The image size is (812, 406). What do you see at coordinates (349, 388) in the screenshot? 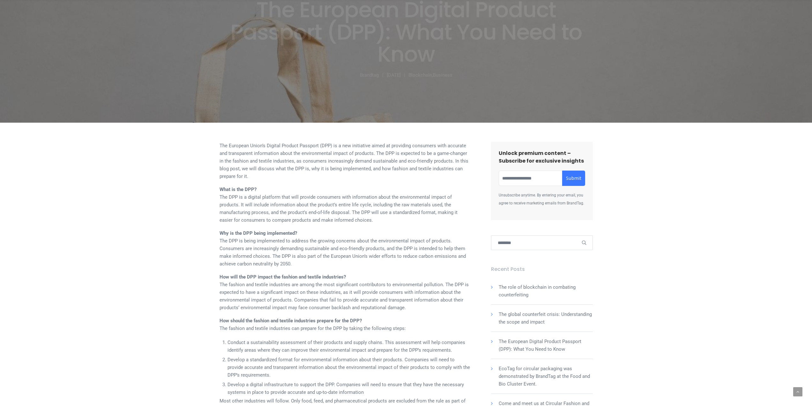
I see `li: Develop a digital infrastructure to support the DPP. Companies will need to ensure that they have...` at bounding box center [349, 388].